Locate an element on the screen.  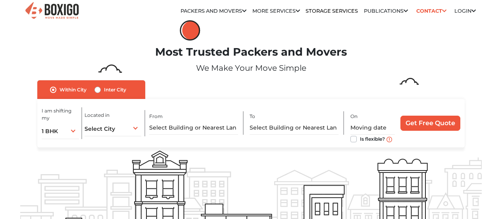
span: Select City is located at coordinates (100, 128).